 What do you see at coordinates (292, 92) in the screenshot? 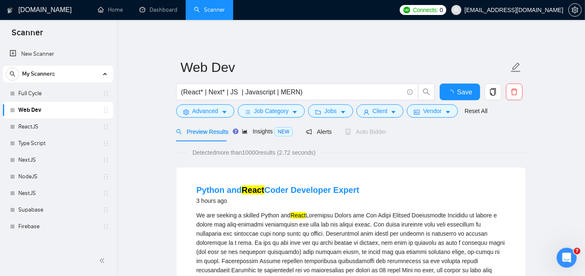
I see `input: Search Freelance Jobs...` at bounding box center [292, 92].